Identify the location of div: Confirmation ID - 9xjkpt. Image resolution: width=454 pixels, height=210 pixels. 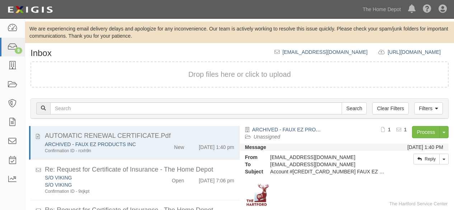
(98, 191).